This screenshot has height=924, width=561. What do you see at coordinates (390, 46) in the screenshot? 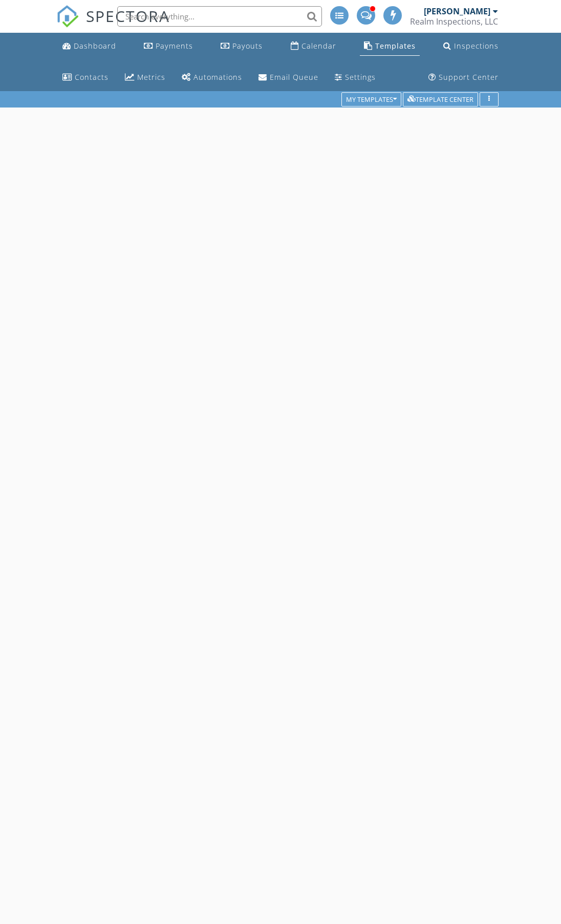
I see `a: Templates` at bounding box center [390, 46].